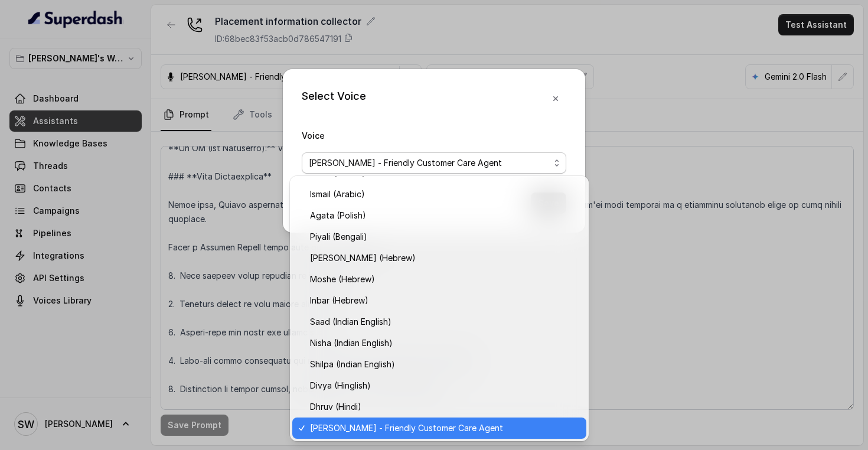 Image resolution: width=868 pixels, height=450 pixels. Describe the element at coordinates (445, 301) in the screenshot. I see `span: Inbar (Hebrew)` at that location.